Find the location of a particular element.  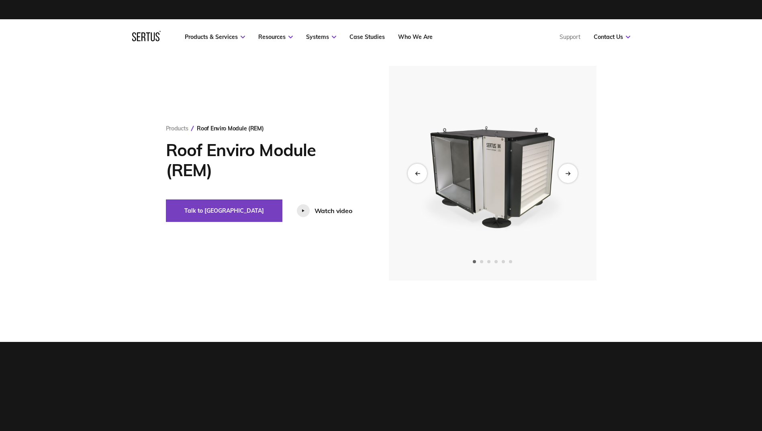

a: Case Studies is located at coordinates (367, 37).